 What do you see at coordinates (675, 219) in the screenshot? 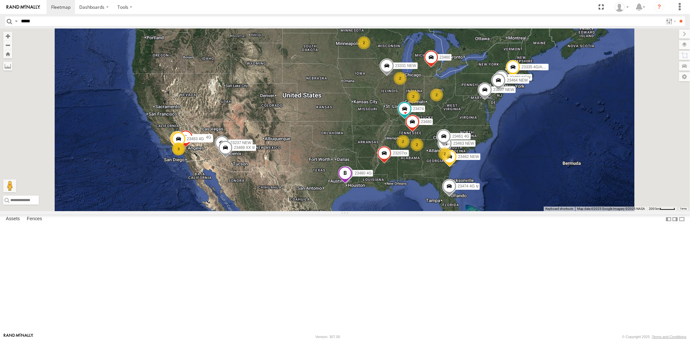
I see `label: Dock Summary Table to the Right` at bounding box center [675, 219].